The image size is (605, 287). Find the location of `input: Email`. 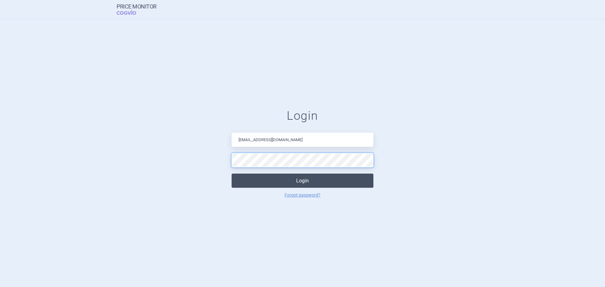

input: Email is located at coordinates (302, 140).